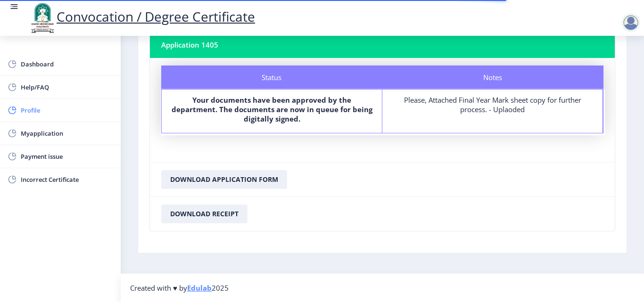  What do you see at coordinates (67, 179) in the screenshot?
I see `span: Incorrect Certificate` at bounding box center [67, 179].